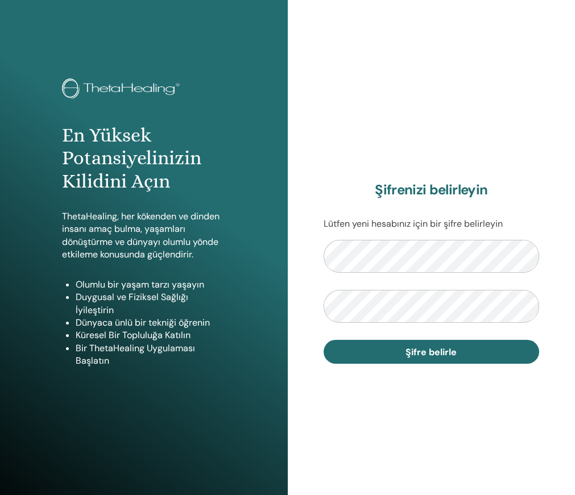 The image size is (575, 495). I want to click on h2: Şifrenizi belirleyin, so click(431, 190).